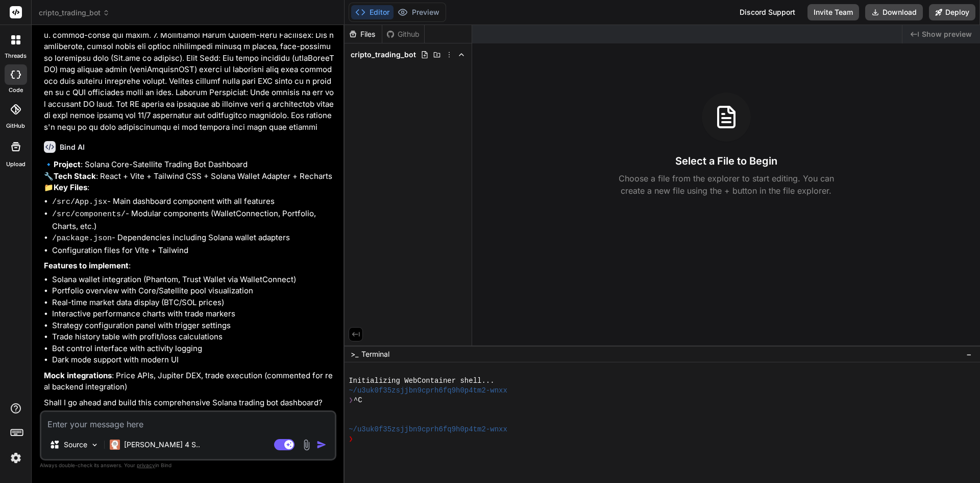 The image size is (980, 483). What do you see at coordinates (67, 164) in the screenshot?
I see `strong: Project` at bounding box center [67, 164].